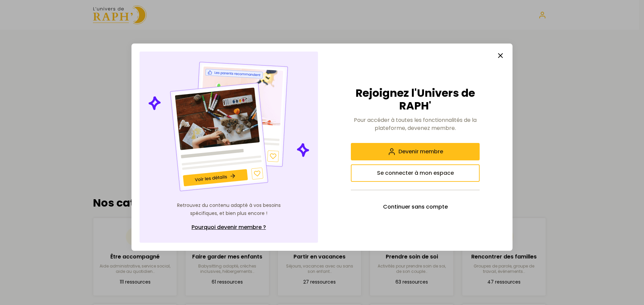  What do you see at coordinates (229, 127) in the screenshot?
I see `img: Illustration de contenu personnalisé` at bounding box center [229, 127].